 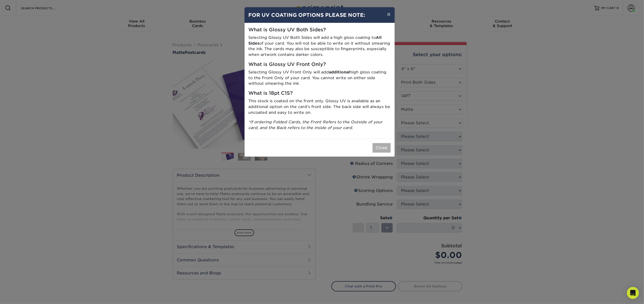 What do you see at coordinates (315, 40) in the screenshot?
I see `strong: All Sides` at bounding box center [315, 40].